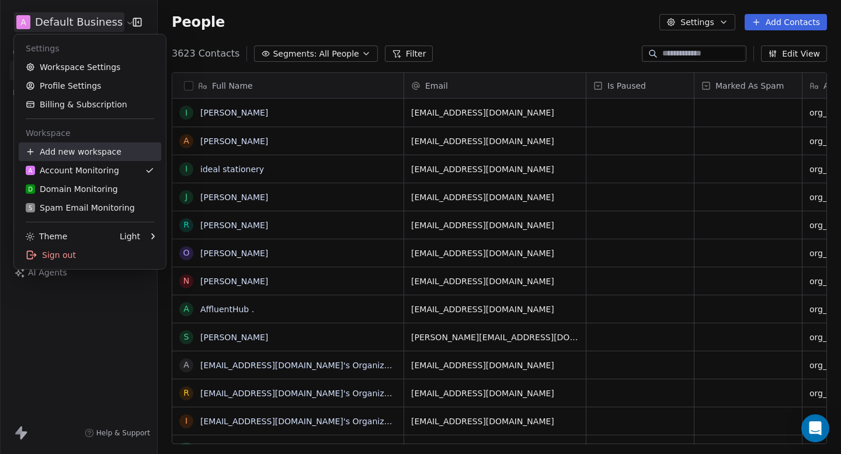 This screenshot has width=841, height=454. What do you see at coordinates (72, 171) in the screenshot?
I see `div: Account Monitoring` at bounding box center [72, 171].